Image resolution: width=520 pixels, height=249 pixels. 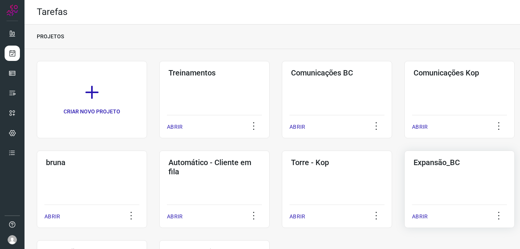 What do you see at coordinates (92, 112) in the screenshot?
I see `p: CRIAR NOVO PROJETO` at bounding box center [92, 112].